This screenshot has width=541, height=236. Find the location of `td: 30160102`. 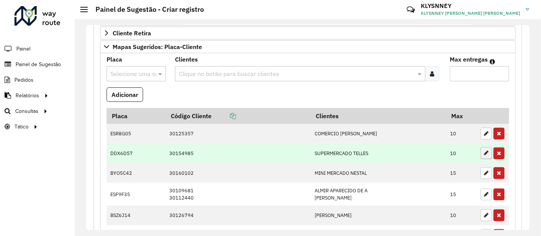

td: 30160102 is located at coordinates (238, 173).